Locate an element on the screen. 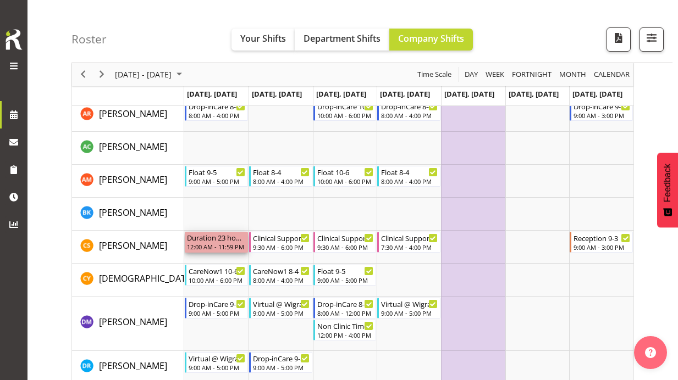 This screenshot has height=380, width=678. div: Drop-inCare 8-12 is located at coordinates (345, 304).